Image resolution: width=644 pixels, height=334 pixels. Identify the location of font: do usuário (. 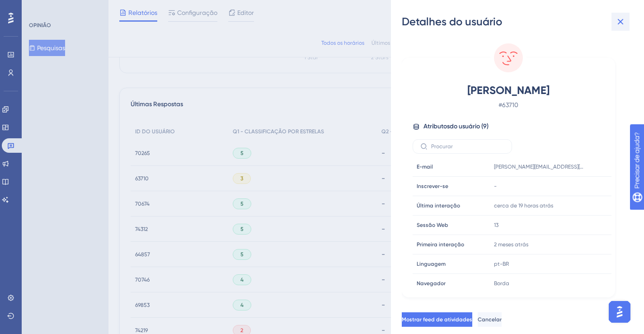
(466, 126).